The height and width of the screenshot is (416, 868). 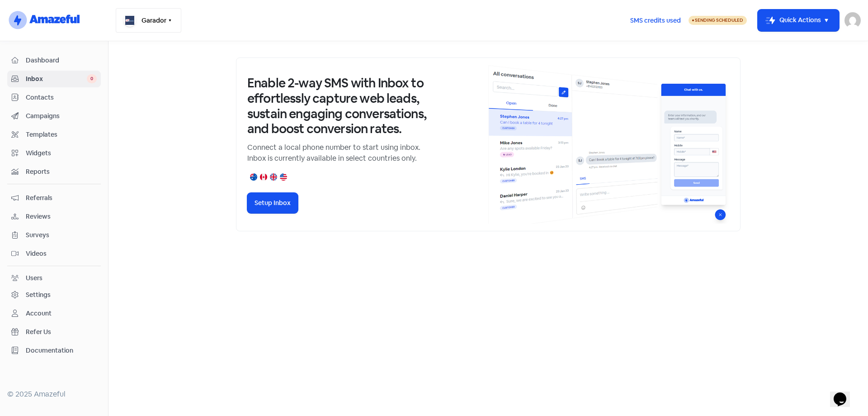 What do you see at coordinates (61, 171) in the screenshot?
I see `span: Reports` at bounding box center [61, 171].